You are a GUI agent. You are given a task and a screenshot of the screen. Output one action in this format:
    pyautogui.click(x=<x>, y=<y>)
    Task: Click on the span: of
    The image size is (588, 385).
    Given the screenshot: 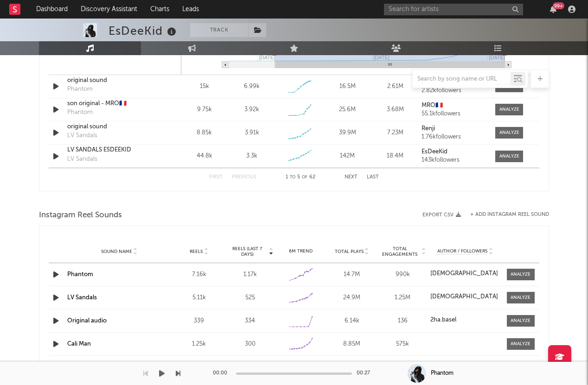 What is the action you would take?
    pyautogui.click(x=305, y=177)
    